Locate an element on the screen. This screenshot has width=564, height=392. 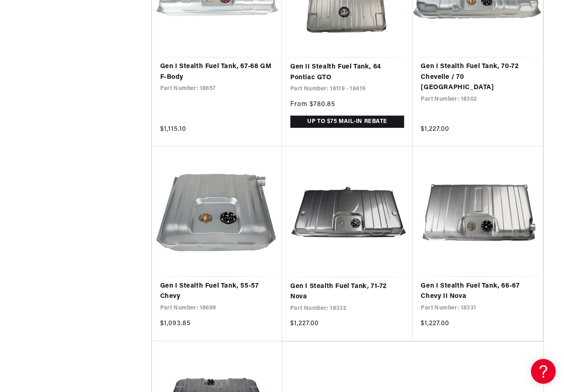
a: Gen I Stealth Fuel Tank, 71-72 Nova is located at coordinates (347, 292).